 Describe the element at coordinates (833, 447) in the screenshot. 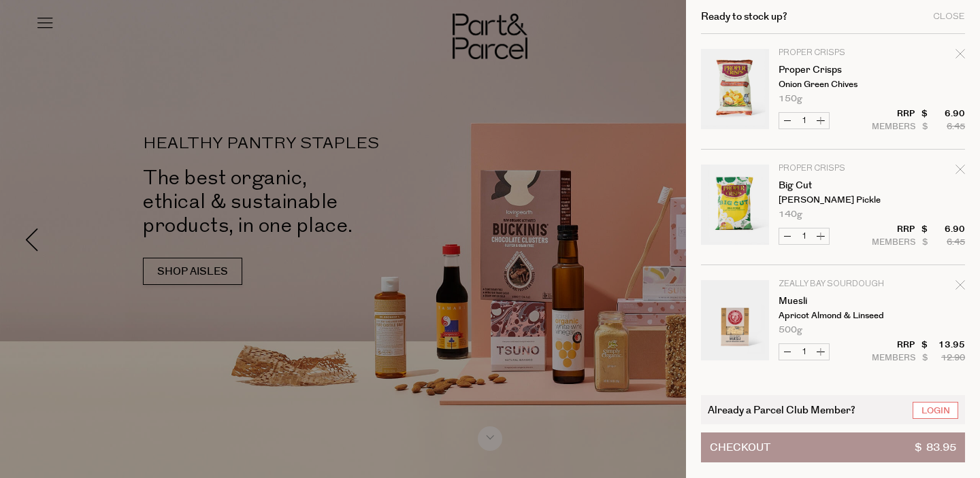

I see `button: Checkout$ 83.95` at that location.